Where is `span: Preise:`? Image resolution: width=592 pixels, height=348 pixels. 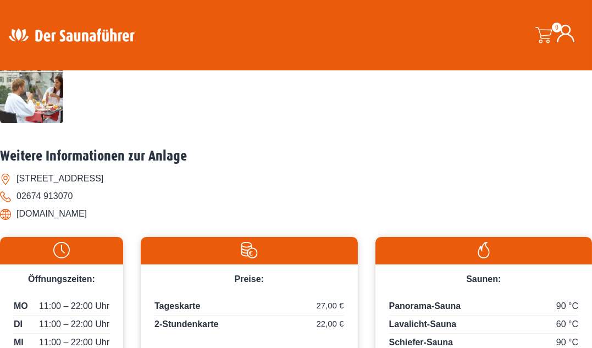 span: Preise: is located at coordinates (249, 279).